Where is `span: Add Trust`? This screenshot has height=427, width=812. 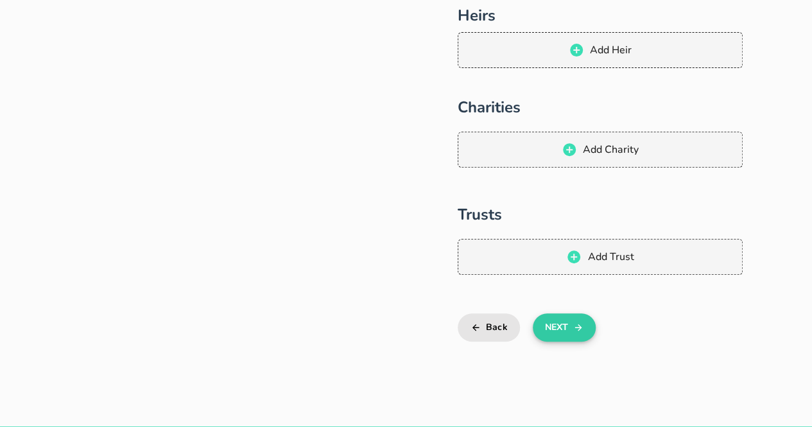
span: Add Trust is located at coordinates (610, 257).